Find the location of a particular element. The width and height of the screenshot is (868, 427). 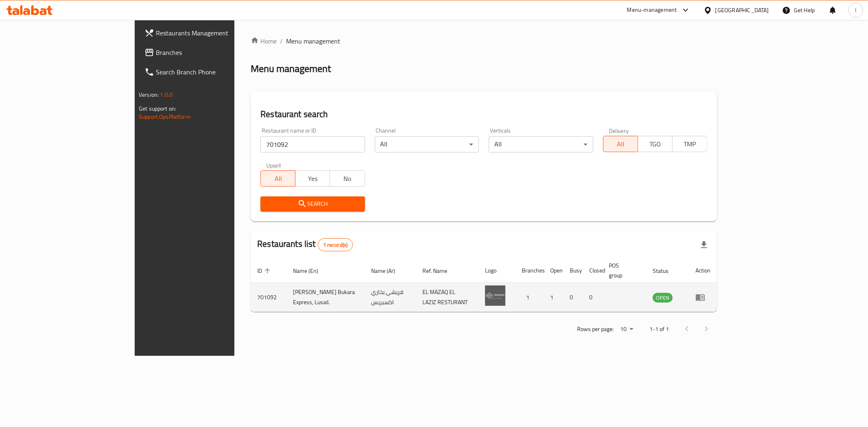

div: OPEN is located at coordinates (662, 298).